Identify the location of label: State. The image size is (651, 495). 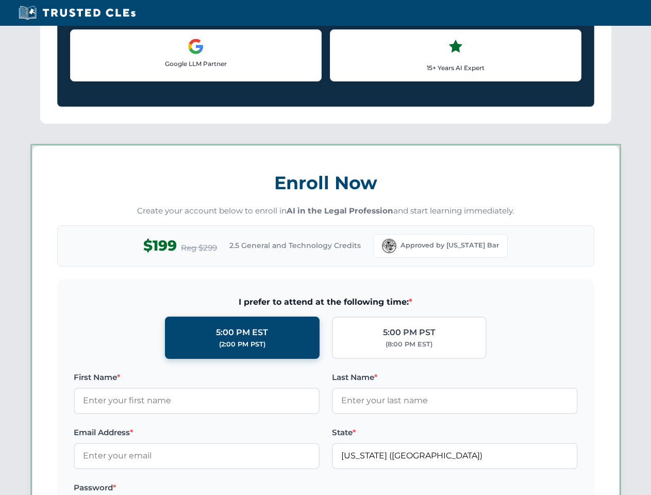
(455, 433).